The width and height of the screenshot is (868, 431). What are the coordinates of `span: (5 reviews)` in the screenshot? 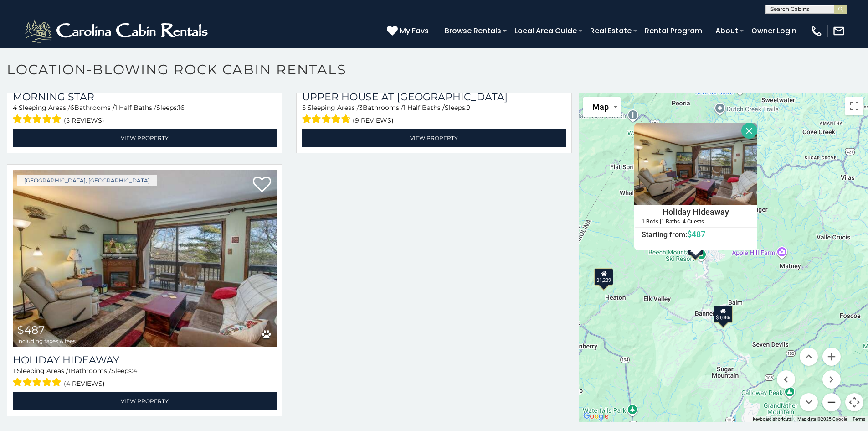 It's located at (84, 120).